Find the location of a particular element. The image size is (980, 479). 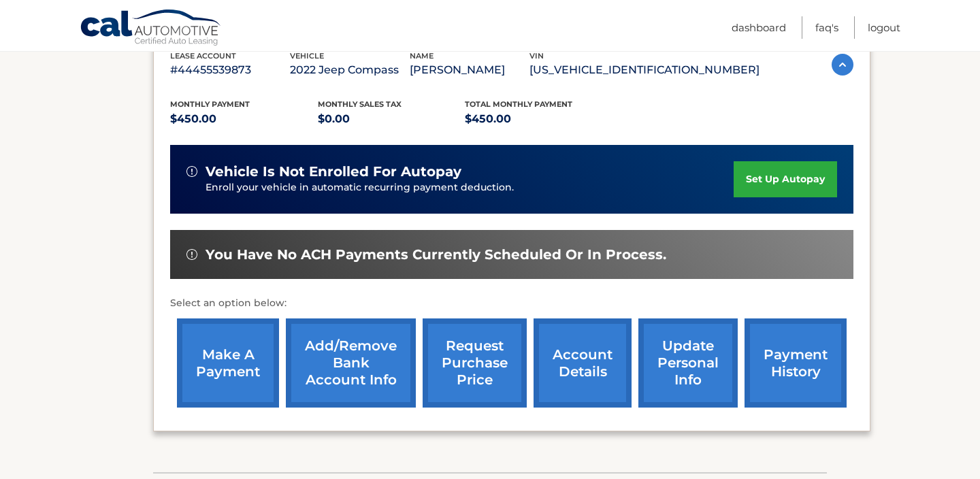

span: You have no ACH payments currently scheduled or in process. is located at coordinates (436, 254).